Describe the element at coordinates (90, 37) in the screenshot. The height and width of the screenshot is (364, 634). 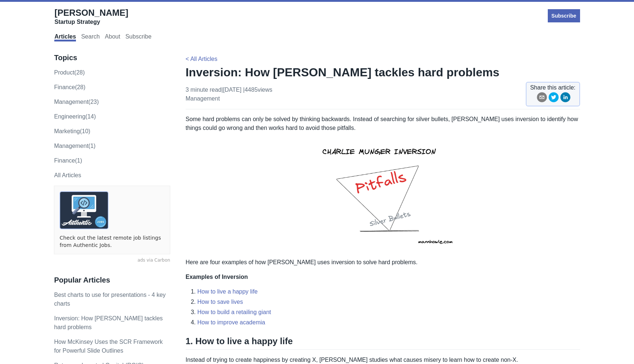
I see `a: Search` at that location.